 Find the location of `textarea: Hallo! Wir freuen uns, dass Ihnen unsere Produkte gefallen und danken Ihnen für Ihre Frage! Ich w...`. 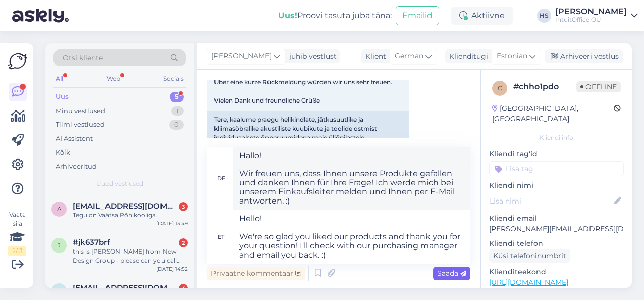

textarea: Hallo! Wir freuen uns, dass Ihnen unsere Produkte gefallen und danken Ihnen für Ihre Frage! Ich w... is located at coordinates (352, 179).